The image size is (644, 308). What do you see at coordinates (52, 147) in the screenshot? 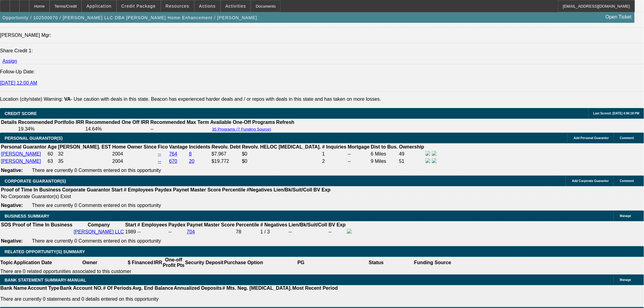
I see `b: Age` at bounding box center [52, 147].